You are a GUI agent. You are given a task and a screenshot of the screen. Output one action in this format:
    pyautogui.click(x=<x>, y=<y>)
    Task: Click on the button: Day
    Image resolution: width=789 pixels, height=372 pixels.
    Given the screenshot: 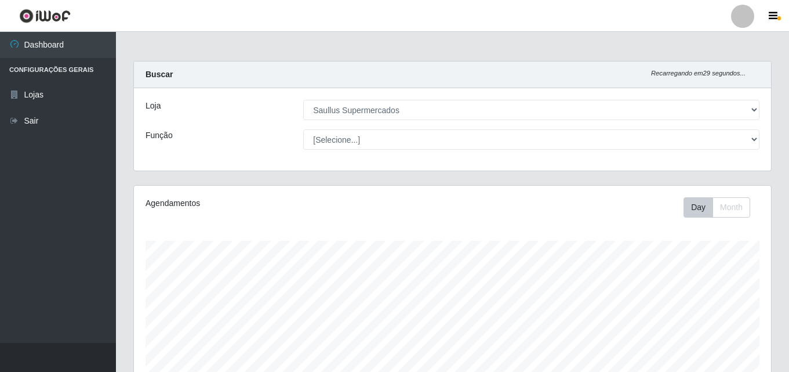 What is the action you would take?
    pyautogui.click(x=698, y=207)
    